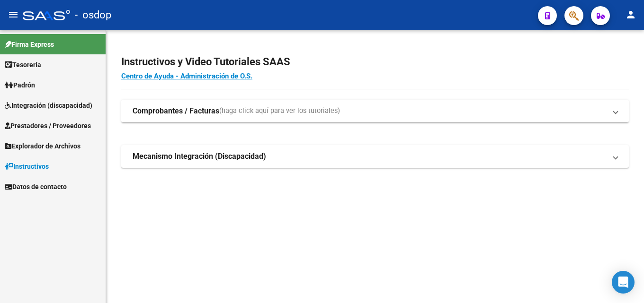 This screenshot has width=644, height=303. I want to click on mat-icon: person, so click(631, 15).